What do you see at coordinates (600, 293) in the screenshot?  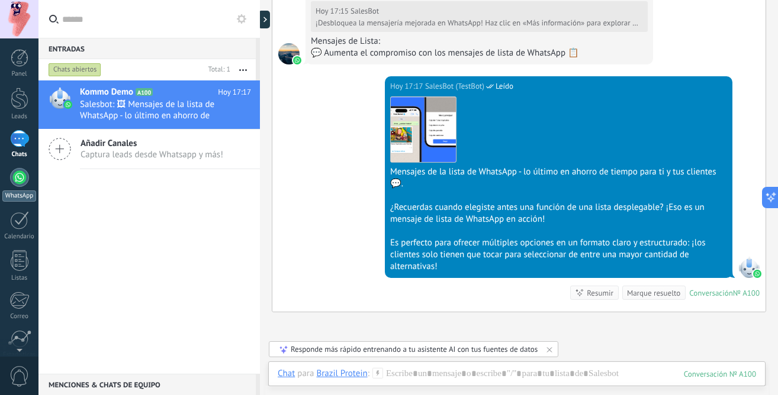 I see `div: Resumir` at bounding box center [600, 293].